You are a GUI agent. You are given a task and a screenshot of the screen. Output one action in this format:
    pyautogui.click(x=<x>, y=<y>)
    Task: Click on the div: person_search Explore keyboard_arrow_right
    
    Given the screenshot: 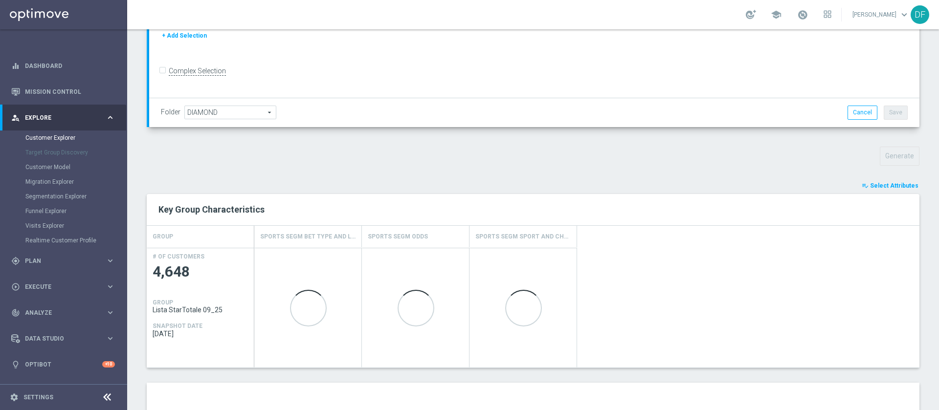 What is the action you would take?
    pyautogui.click(x=63, y=118)
    